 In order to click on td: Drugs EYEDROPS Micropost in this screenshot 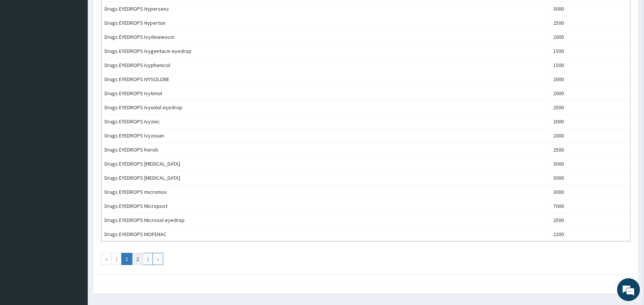, I will do `click(326, 206)`.